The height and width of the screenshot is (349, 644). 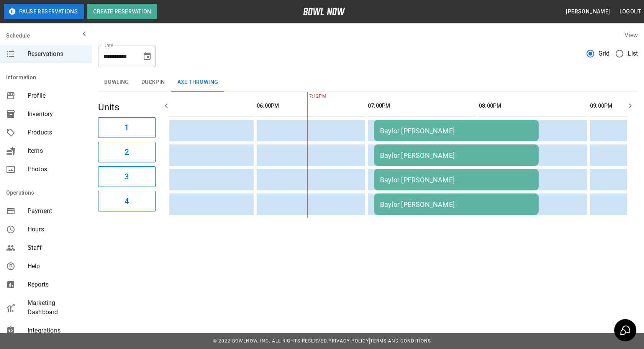 I want to click on span: © 2022 BowlNow, Inc. All Rights Reserved., so click(x=270, y=340).